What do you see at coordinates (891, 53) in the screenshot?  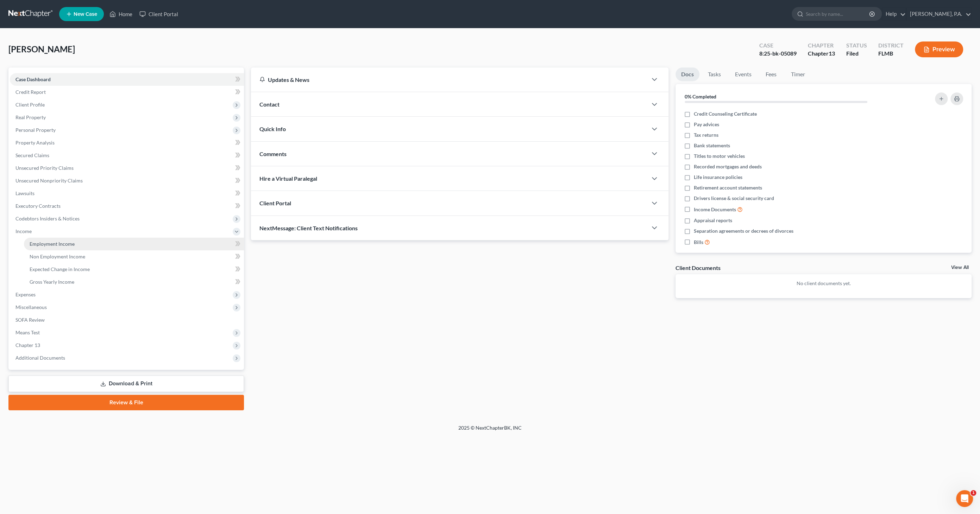 I see `div: FLMB` at bounding box center [891, 53].